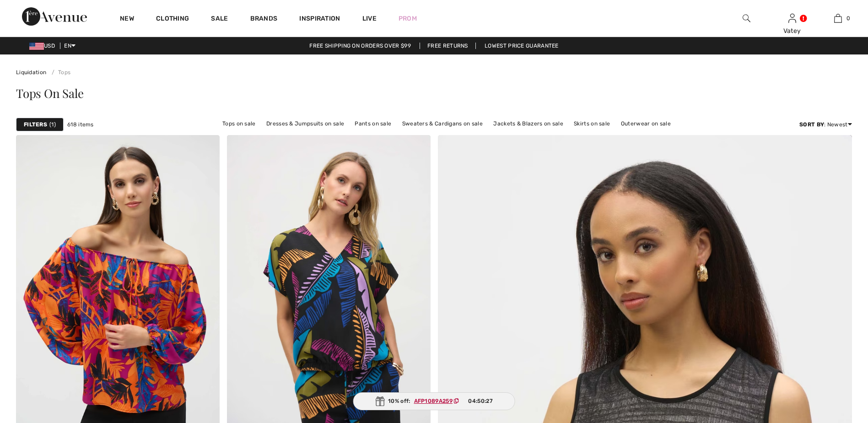  Describe the element at coordinates (434, 401) in the screenshot. I see `div: 10% off:` at that location.